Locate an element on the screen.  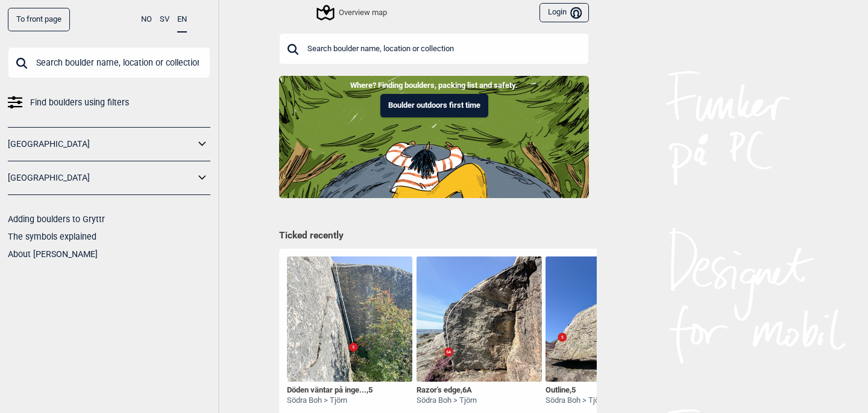
button: SV is located at coordinates (164, 19).